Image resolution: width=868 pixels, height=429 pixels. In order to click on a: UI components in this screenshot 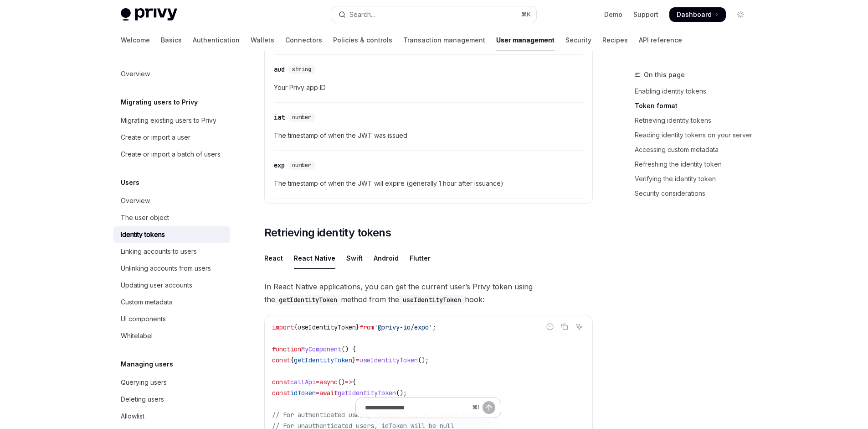, I will do `click(172, 319)`.